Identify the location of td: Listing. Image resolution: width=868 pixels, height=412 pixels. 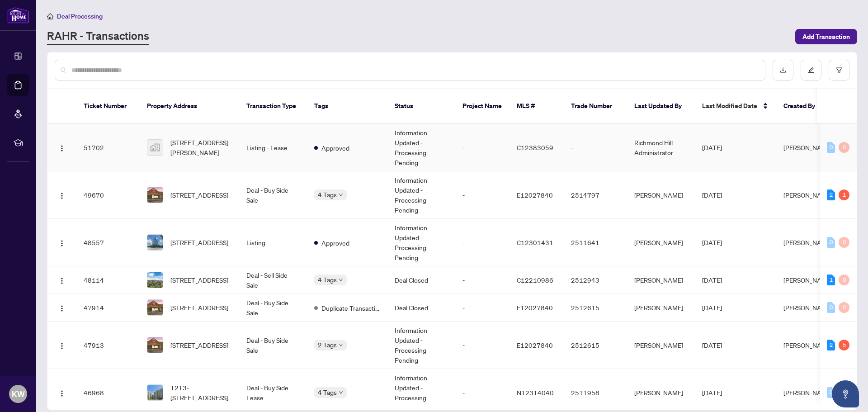
(273, 243).